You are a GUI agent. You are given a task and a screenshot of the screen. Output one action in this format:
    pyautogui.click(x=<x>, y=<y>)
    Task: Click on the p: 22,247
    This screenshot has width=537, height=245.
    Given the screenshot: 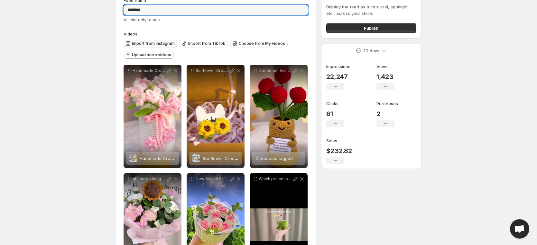 What is the action you would take?
    pyautogui.click(x=338, y=77)
    